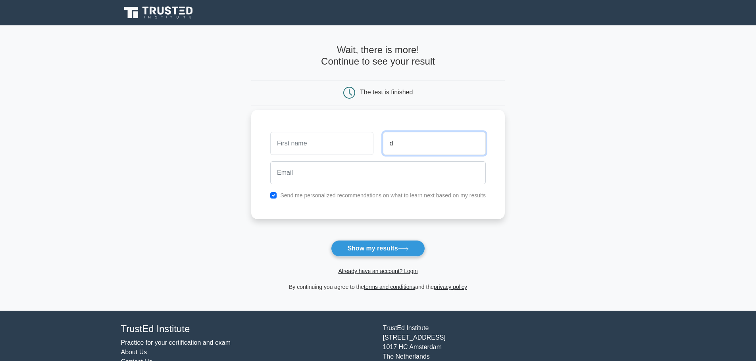 This screenshot has width=756, height=361. I want to click on a: privacy policy, so click(450, 287).